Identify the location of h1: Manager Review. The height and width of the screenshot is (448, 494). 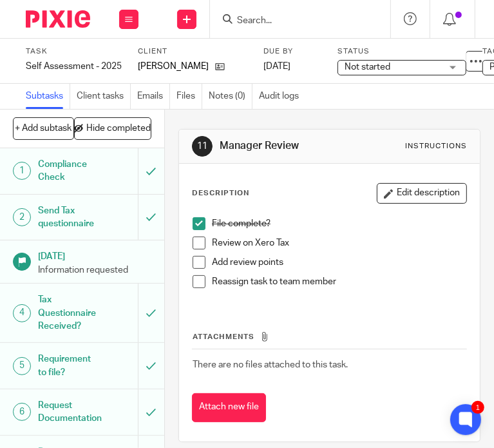
(288, 146).